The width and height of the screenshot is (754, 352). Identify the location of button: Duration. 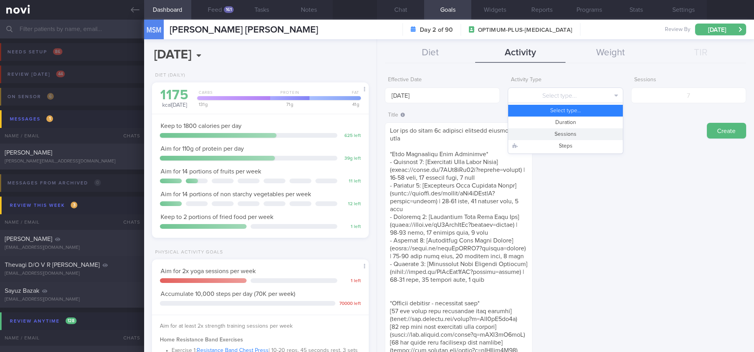
(565, 123).